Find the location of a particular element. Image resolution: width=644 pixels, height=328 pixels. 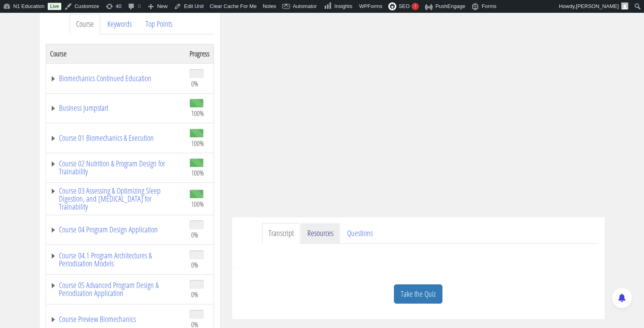

a: Business Jumpstart is located at coordinates (116, 108).